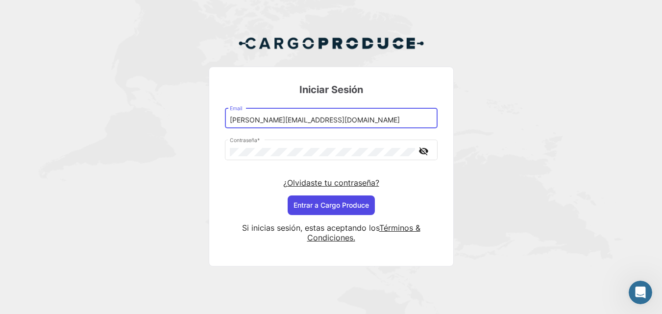 This screenshot has width=662, height=314. What do you see at coordinates (331, 120) in the screenshot?
I see `input: Email` at bounding box center [331, 120].